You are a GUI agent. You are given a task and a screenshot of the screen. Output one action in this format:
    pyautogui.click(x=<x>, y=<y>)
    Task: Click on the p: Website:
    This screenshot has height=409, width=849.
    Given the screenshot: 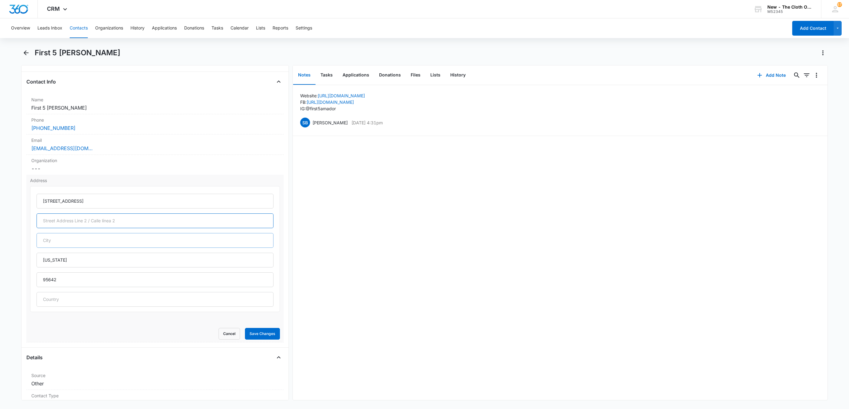 What is the action you would take?
    pyautogui.click(x=332, y=95)
    